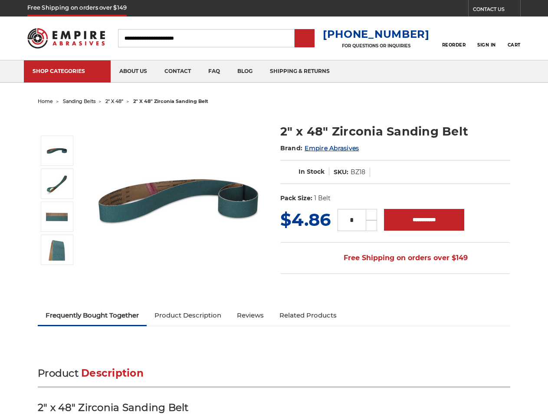  Describe the element at coordinates (45, 101) in the screenshot. I see `a: home` at that location.